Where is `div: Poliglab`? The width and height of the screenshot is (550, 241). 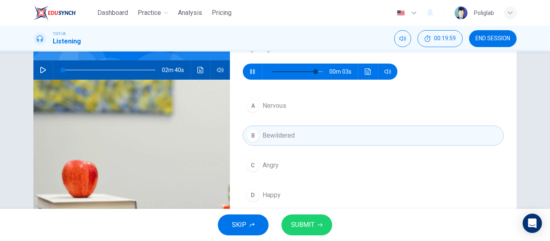 div: Poliglab is located at coordinates (484, 13).